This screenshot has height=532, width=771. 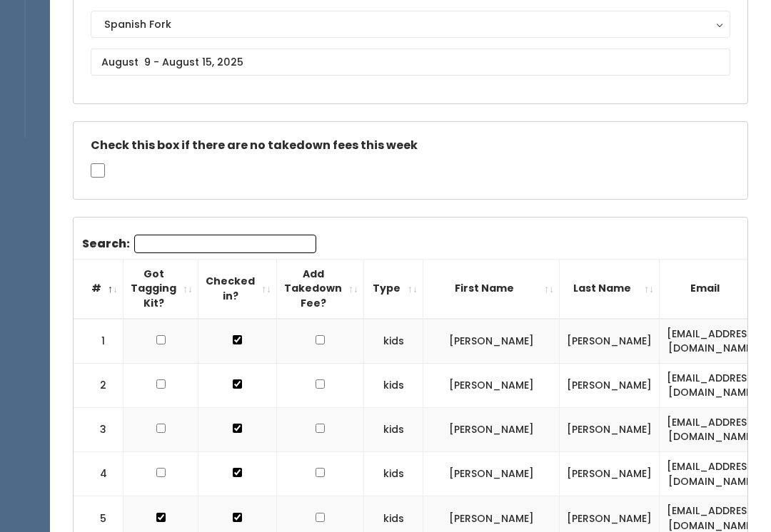 I want to click on input: Search:, so click(x=225, y=244).